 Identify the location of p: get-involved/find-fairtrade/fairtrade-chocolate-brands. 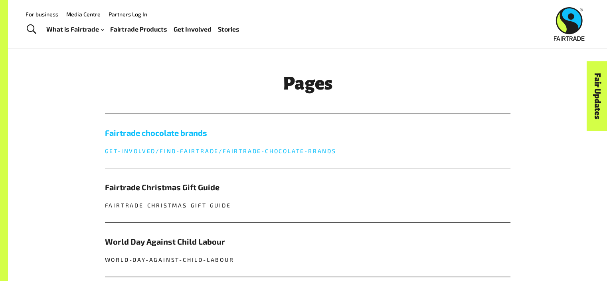
(308, 150).